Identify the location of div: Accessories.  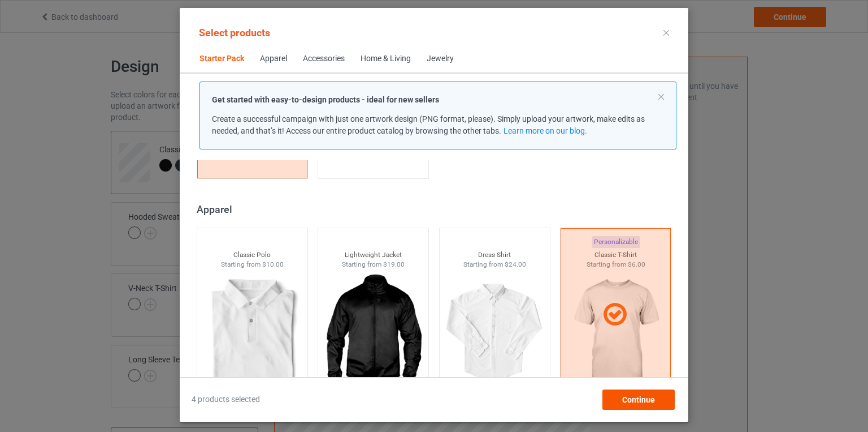
(324, 59).